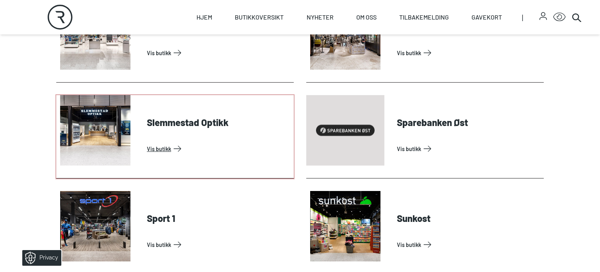  I want to click on button: Open Accessibility Menu, so click(560, 17).